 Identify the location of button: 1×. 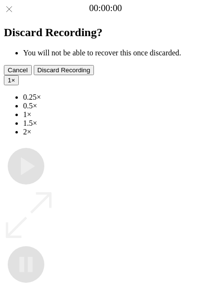
(11, 80).